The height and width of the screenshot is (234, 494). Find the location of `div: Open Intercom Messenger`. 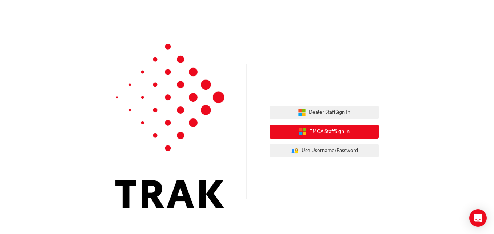

div: Open Intercom Messenger is located at coordinates (478, 218).